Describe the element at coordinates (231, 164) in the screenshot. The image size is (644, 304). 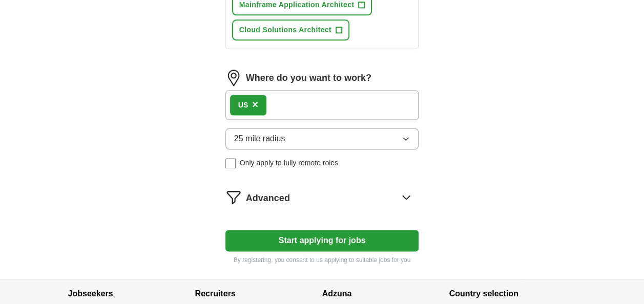
I see `input: Only apply to fully remote roles` at that location.